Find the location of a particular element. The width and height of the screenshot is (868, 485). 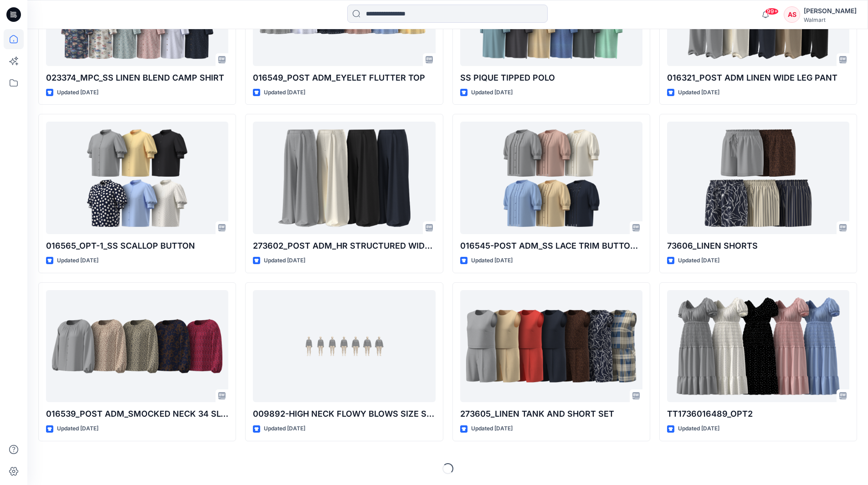

span: 99+ is located at coordinates (771, 11).